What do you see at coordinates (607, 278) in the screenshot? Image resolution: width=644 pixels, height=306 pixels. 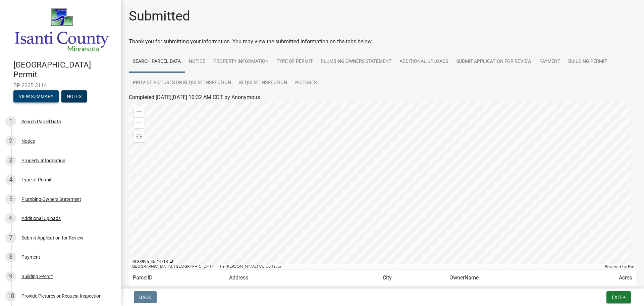 I see `td: Acres` at bounding box center [607, 278].